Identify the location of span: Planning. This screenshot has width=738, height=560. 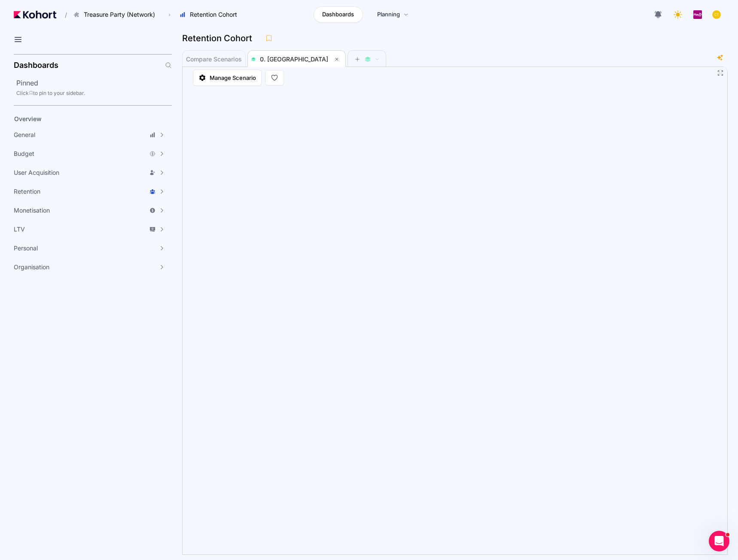
(388, 15).